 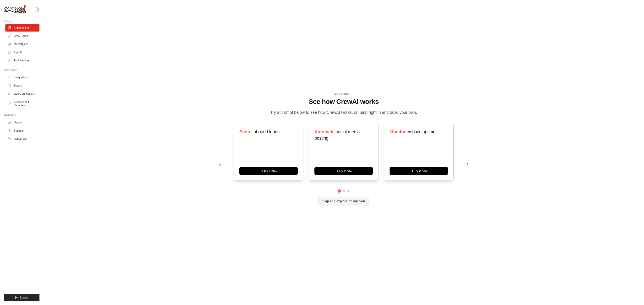 I want to click on img: Logo, so click(x=15, y=9).